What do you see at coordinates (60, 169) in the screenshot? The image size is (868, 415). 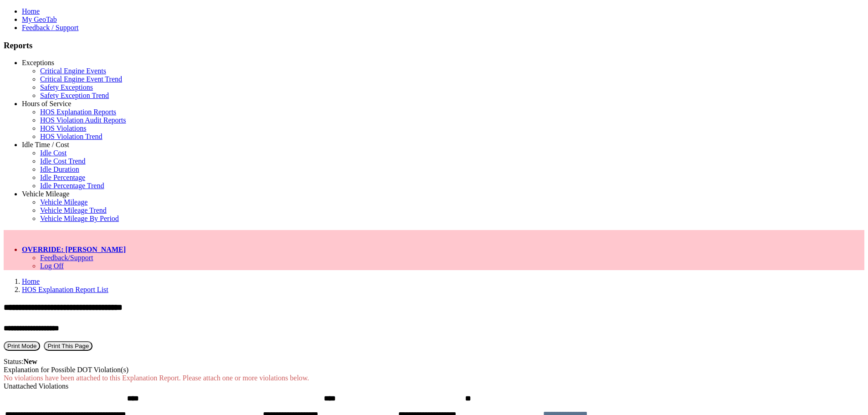 I see `a: Idle Duration` at bounding box center [60, 169].